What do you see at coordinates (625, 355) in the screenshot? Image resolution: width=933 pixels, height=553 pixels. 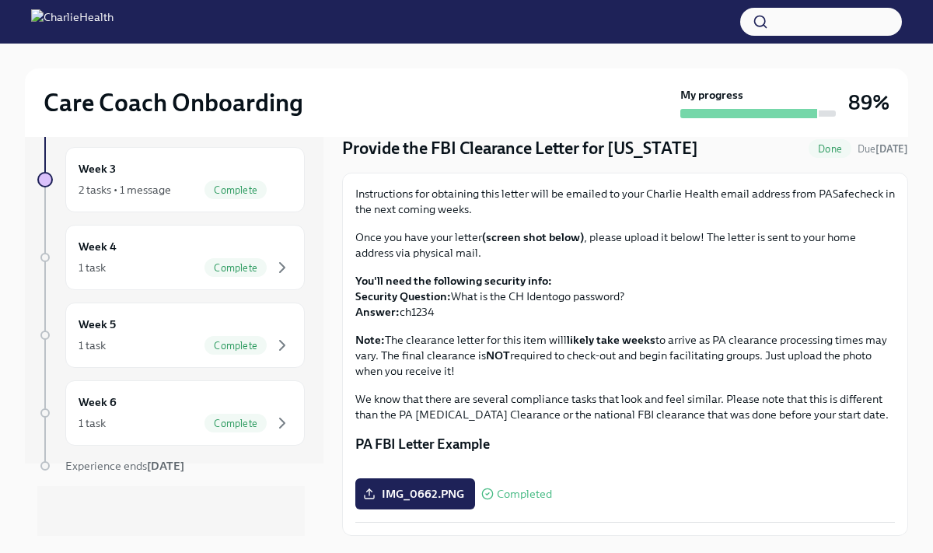 I see `p: The clearance letter for this item will to arrive as PA clearance processing times may vary. The ...` at bounding box center [625, 355].